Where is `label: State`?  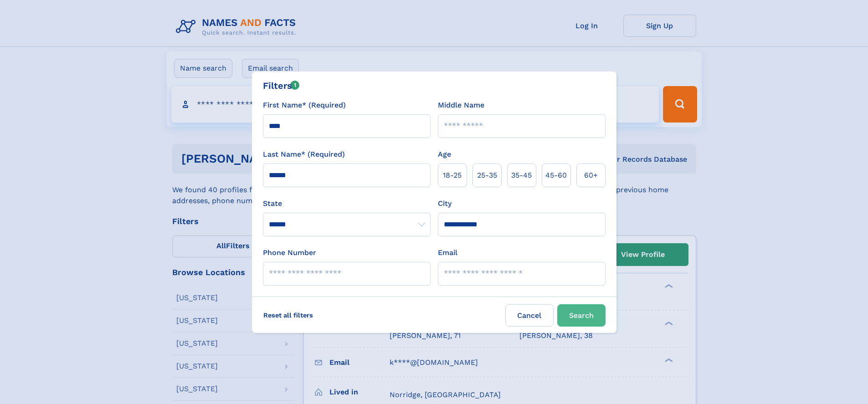
label: State is located at coordinates (347, 204).